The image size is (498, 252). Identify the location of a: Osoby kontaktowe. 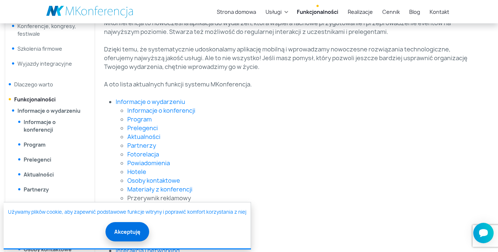
(154, 180).